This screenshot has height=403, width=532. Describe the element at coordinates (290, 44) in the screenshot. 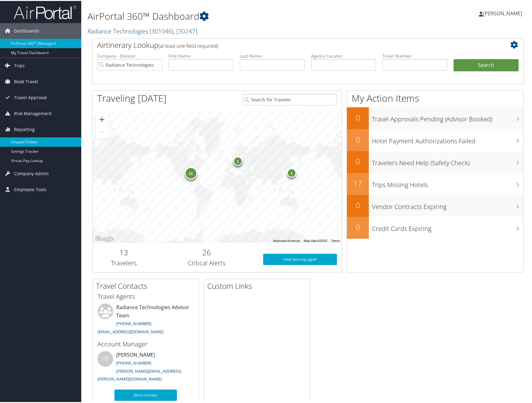

I see `h2: Airtinerary Lookup` at that location.